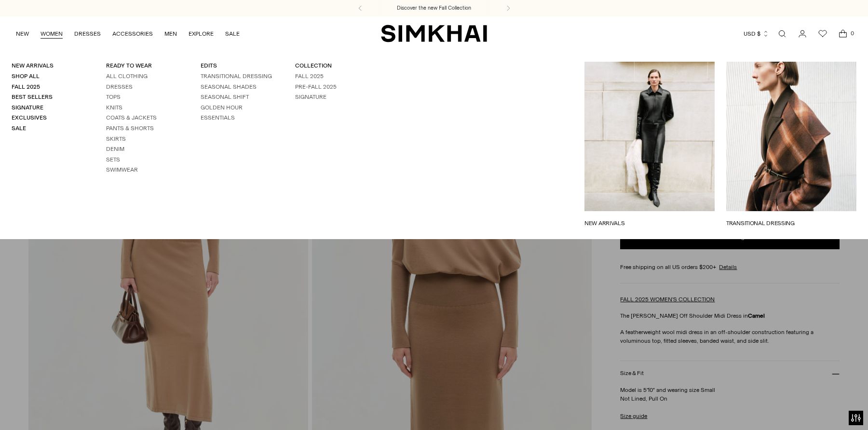  Describe the element at coordinates (802, 34) in the screenshot. I see `a: Go to the account page` at that location.